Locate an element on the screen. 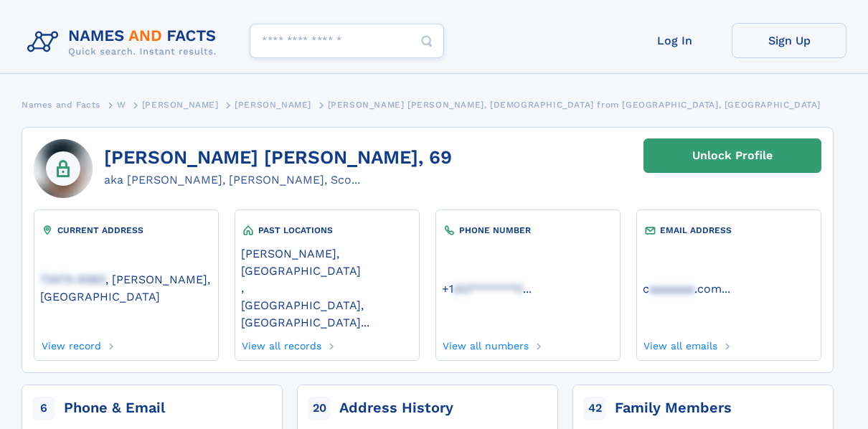  a: View all emails is located at coordinates (680, 343).